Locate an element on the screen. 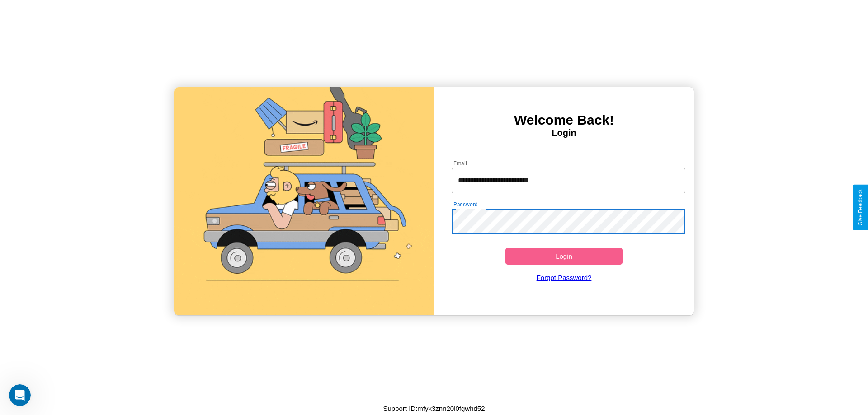 The height and width of the screenshot is (415, 868). button: Login is located at coordinates (564, 256).